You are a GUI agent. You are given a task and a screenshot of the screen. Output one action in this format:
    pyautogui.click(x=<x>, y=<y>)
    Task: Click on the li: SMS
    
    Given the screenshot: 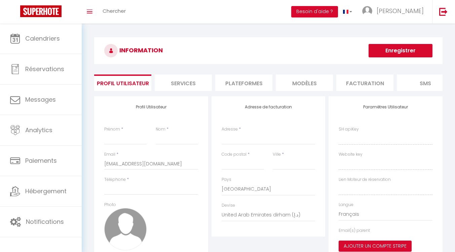 What is the action you would take?
    pyautogui.click(x=425, y=83)
    